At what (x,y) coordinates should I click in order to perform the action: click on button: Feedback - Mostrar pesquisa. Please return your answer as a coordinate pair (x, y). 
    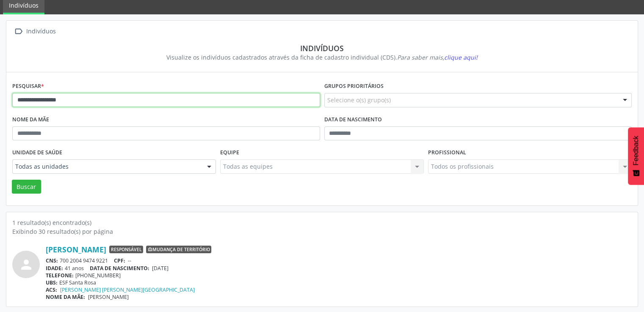
    Looking at the image, I should click on (636, 156).